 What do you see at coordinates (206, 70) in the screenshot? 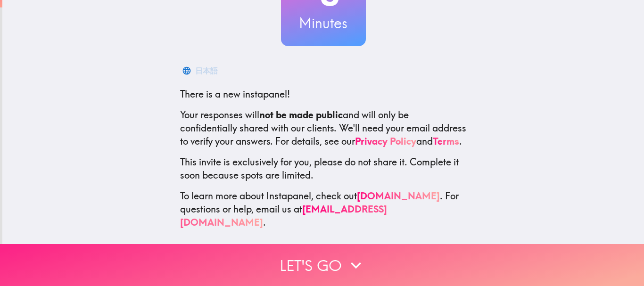
I see `div: 日本語` at bounding box center [206, 70].